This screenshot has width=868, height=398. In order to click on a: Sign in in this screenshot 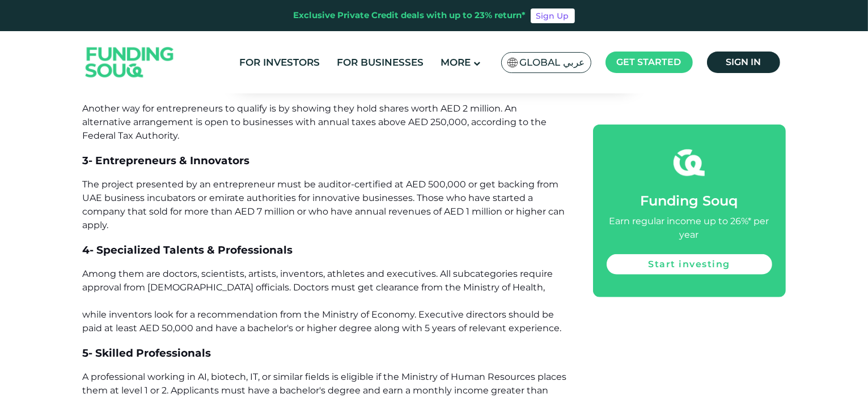, I will do `click(744, 62)`.